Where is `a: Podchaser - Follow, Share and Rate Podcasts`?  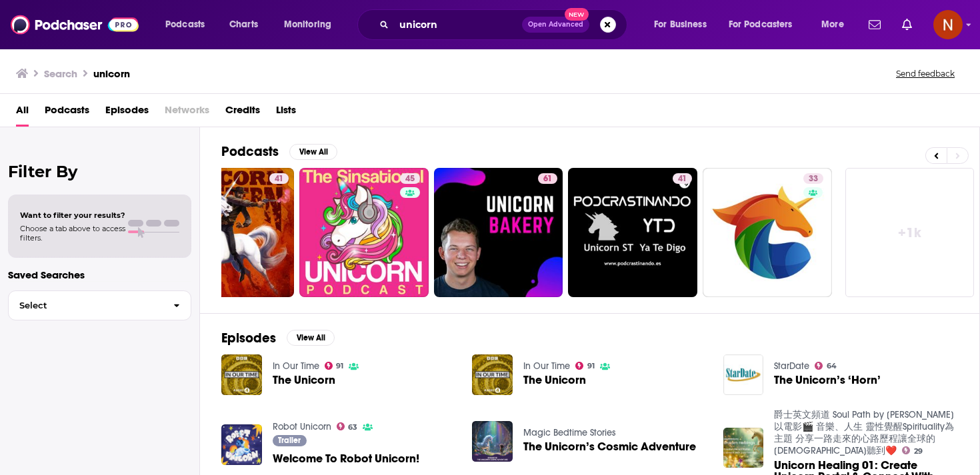
a: Podchaser - Follow, Share and Rate Podcasts is located at coordinates (75, 25).